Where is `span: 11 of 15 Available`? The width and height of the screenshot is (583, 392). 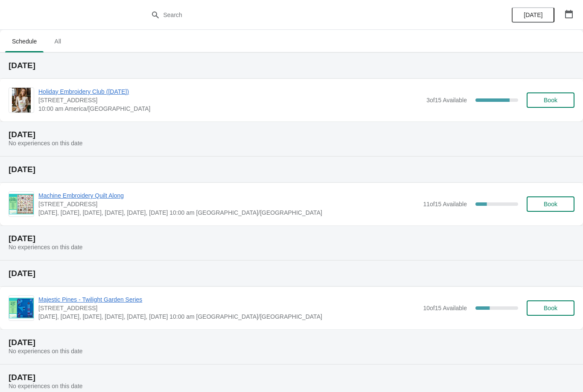 span: 11 of 15 Available is located at coordinates (445, 204).